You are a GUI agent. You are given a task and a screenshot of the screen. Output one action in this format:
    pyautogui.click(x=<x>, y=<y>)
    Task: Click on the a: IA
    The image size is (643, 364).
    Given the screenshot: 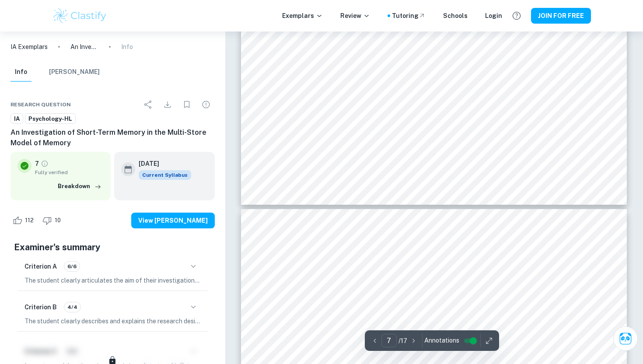 What is the action you would take?
    pyautogui.click(x=17, y=119)
    